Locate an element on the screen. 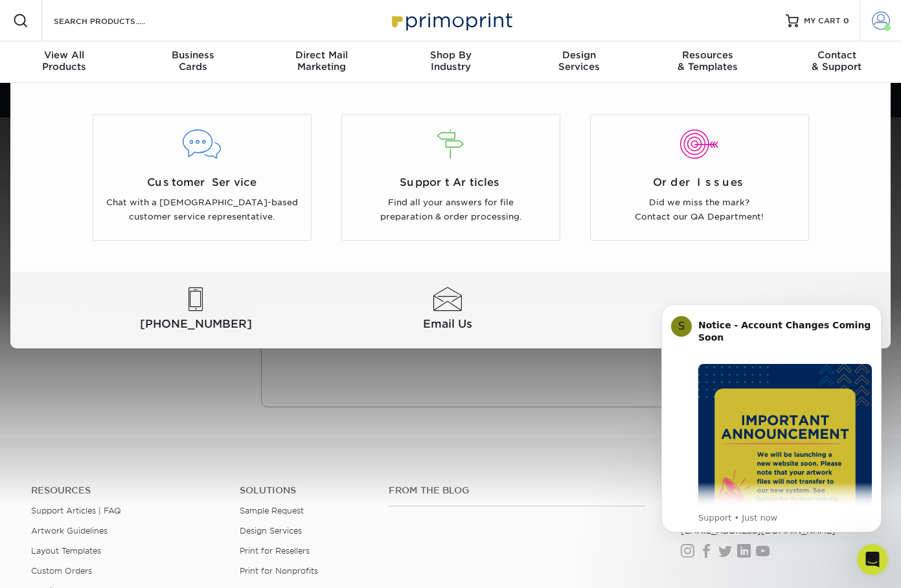 The image size is (901, 588). span: Support Articles is located at coordinates (451, 183).